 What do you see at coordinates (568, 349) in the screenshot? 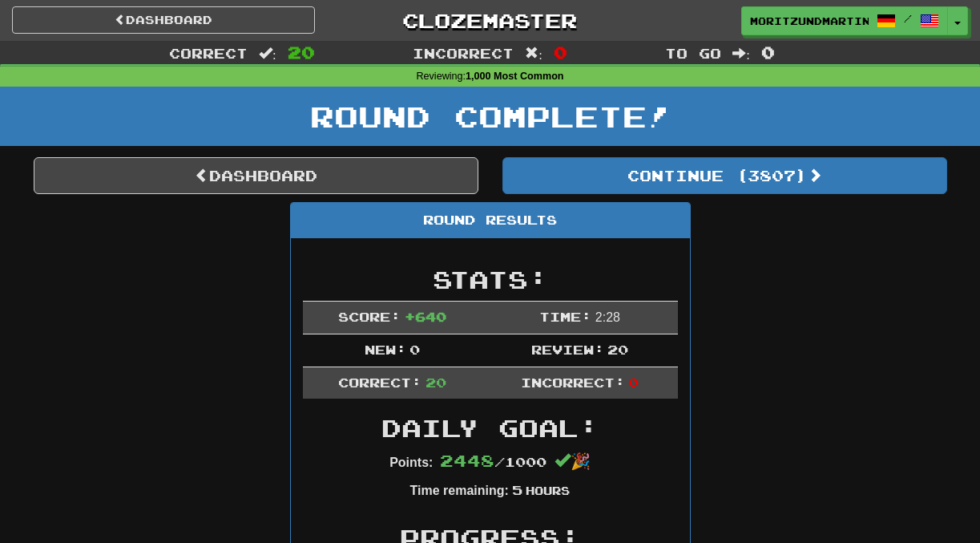
I see `span: Review:` at bounding box center [568, 349].